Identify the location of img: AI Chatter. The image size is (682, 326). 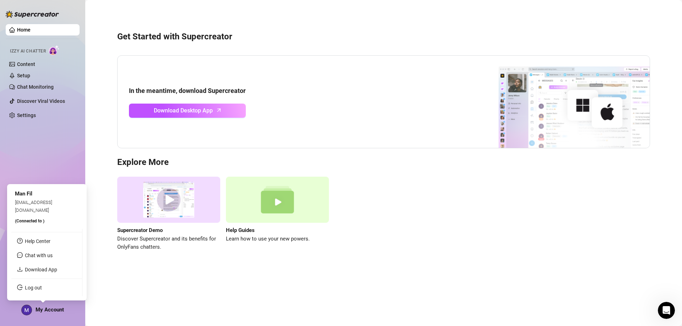
(54, 50).